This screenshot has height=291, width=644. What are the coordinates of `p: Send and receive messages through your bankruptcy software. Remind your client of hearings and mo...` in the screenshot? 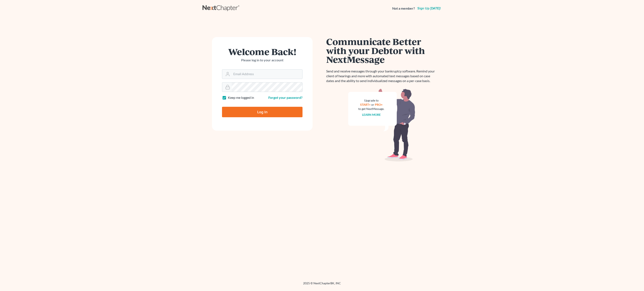 It's located at (382, 76).